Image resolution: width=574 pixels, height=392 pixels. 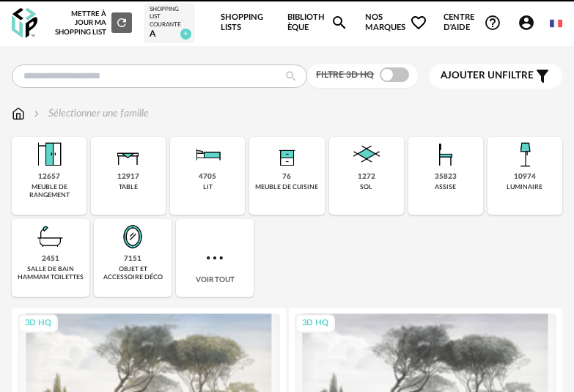 I want to click on span: Centre d'aideHelp Circle Outline icon, so click(x=472, y=23).